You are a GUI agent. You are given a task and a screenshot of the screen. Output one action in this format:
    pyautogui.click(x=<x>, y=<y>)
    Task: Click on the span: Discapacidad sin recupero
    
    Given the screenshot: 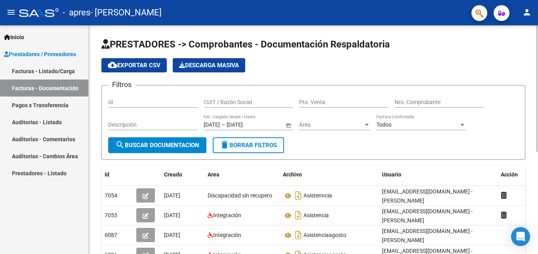 What is the action you would take?
    pyautogui.click(x=240, y=196)
    